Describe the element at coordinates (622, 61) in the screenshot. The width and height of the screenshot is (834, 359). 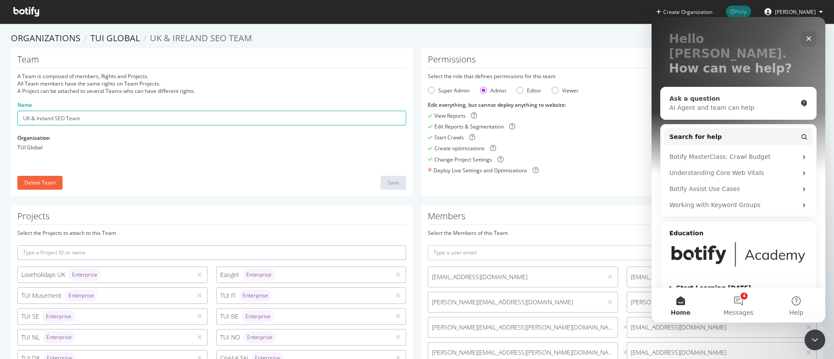
I see `h1: Permissions` at that location.